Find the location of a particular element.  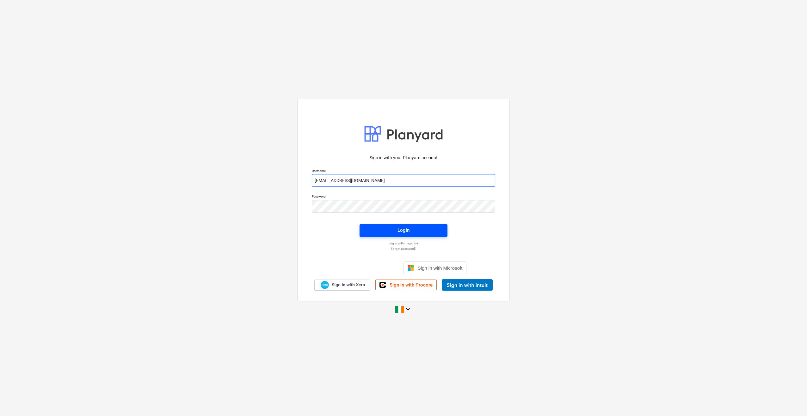

span: Sign in with Microsoft is located at coordinates (440, 268).